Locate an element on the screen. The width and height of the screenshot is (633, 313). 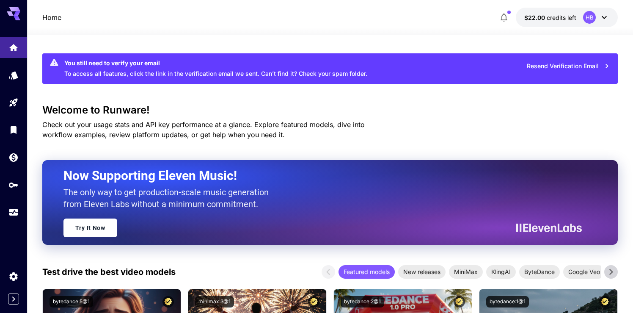
div: Models is located at coordinates (14, 75).